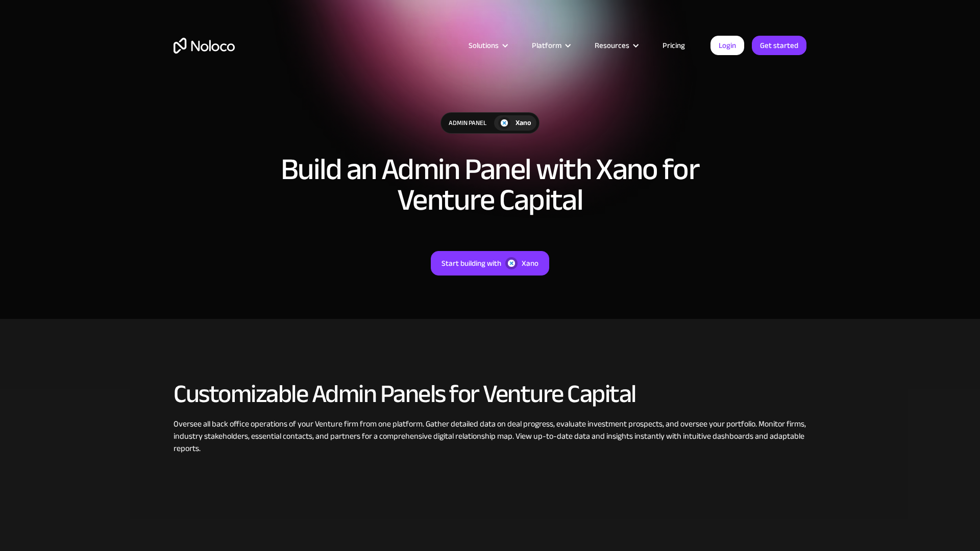 This screenshot has width=980, height=551. Describe the element at coordinates (727, 45) in the screenshot. I see `a: Login` at that location.